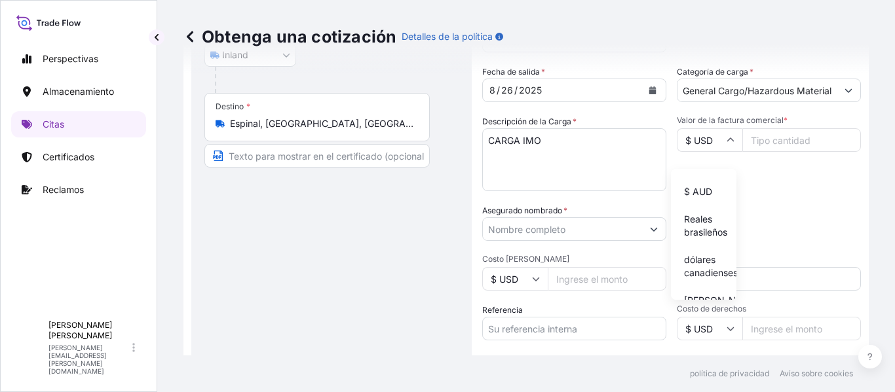  Describe the element at coordinates (729, 374) in the screenshot. I see `a: política de privacidad` at that location.